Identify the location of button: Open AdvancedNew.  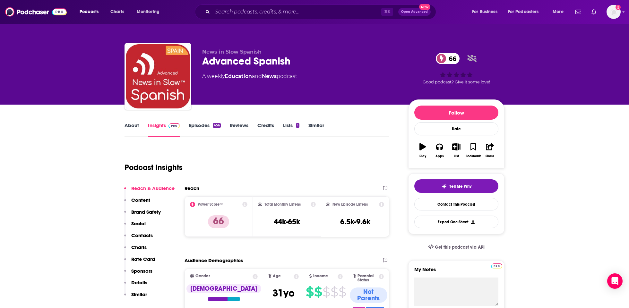
(414, 12).